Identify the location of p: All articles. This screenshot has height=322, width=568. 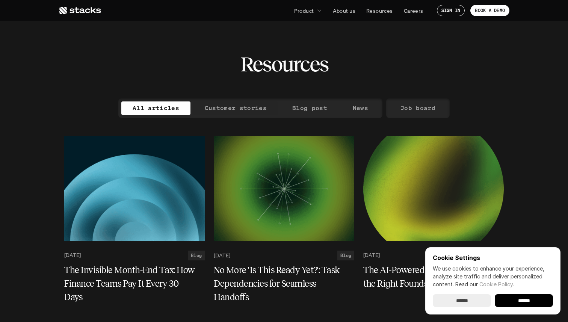
(156, 108).